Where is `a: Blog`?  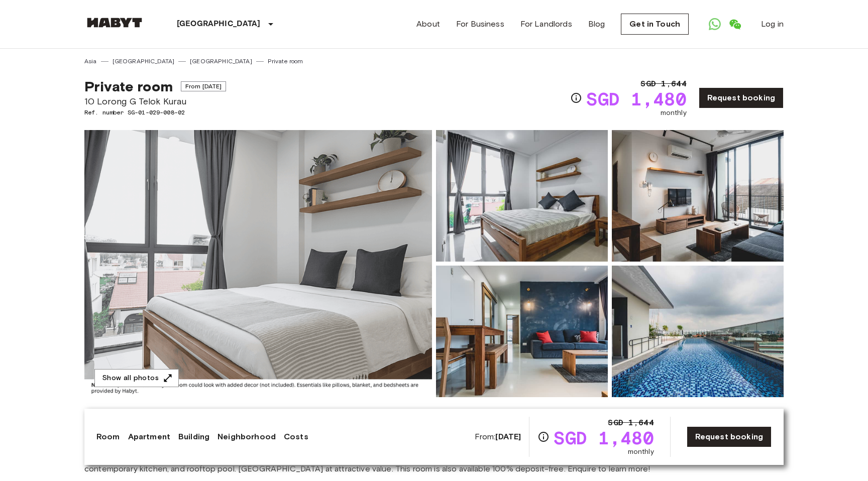
a: Blog is located at coordinates (597, 24).